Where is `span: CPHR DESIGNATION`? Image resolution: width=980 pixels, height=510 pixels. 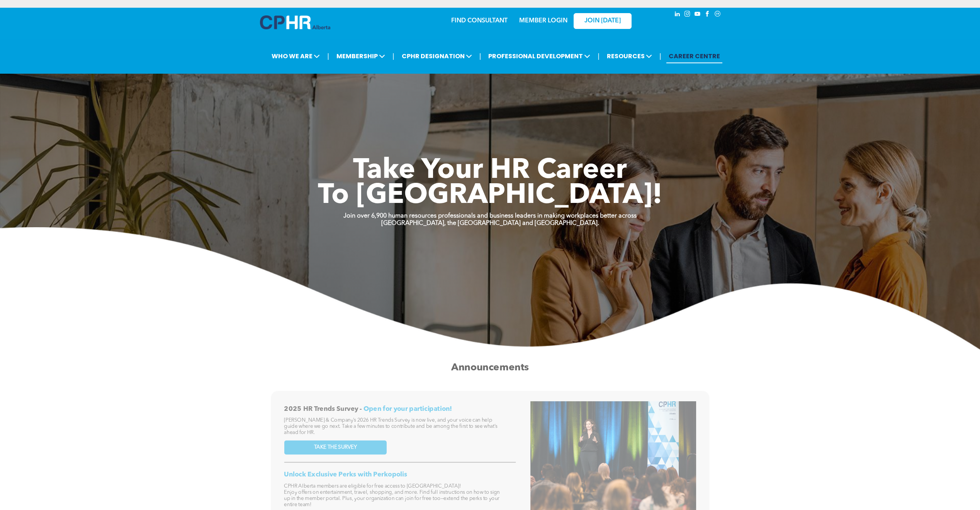
span: CPHR DESIGNATION is located at coordinates (437, 56).